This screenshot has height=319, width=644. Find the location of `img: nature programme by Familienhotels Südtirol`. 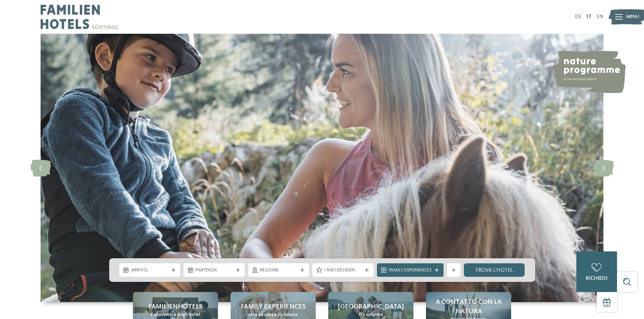

img: nature programme by Familienhotels Südtirol is located at coordinates (588, 72).